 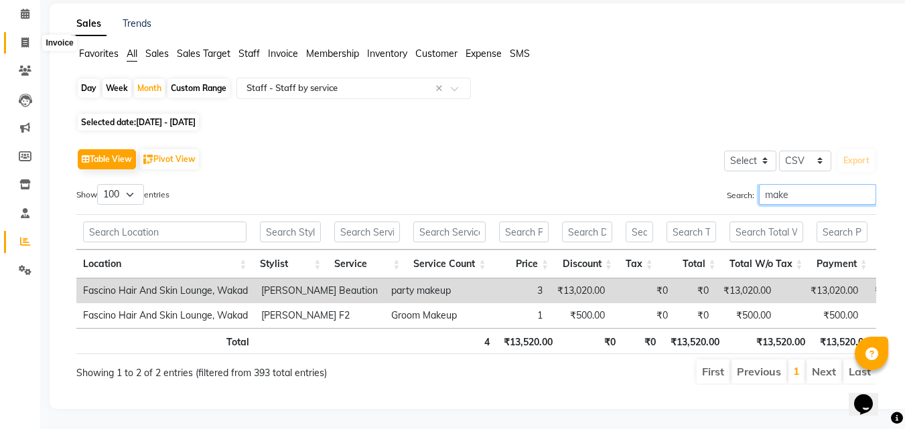 What do you see at coordinates (842, 264) in the screenshot?
I see `th: Payment: activate to sort column ascending` at bounding box center [842, 264].